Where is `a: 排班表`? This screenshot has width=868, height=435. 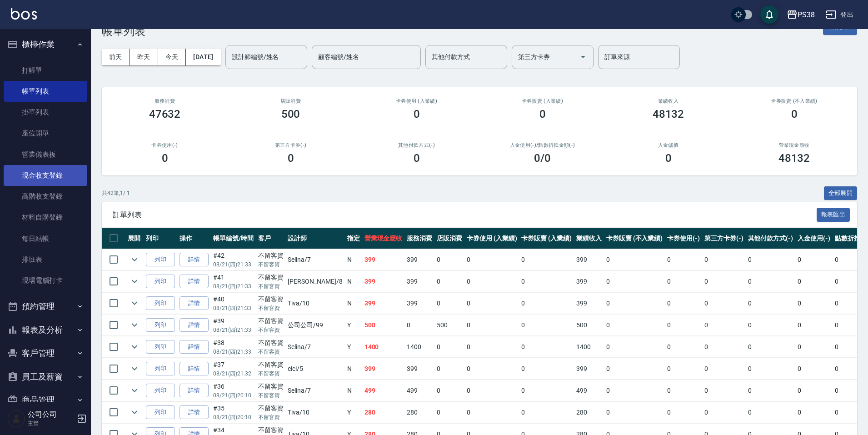
a: 排班表 is located at coordinates (46, 260).